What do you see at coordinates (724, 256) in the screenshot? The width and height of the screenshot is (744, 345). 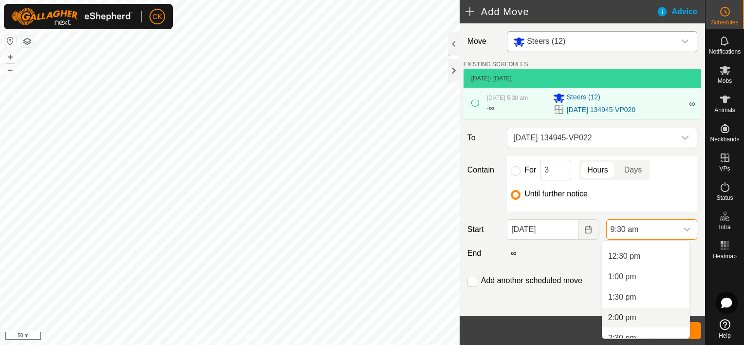 I see `span: Heatmap` at bounding box center [724, 256].